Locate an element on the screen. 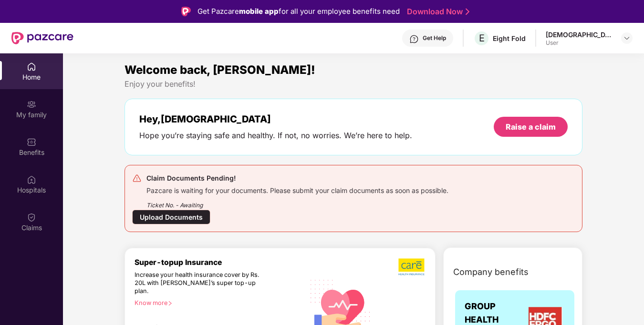 This screenshot has width=644, height=325. div: User is located at coordinates (579, 43).